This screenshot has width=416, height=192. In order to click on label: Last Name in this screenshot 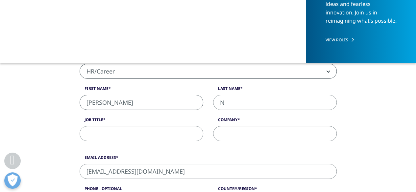, I will do `click(275, 90)`.